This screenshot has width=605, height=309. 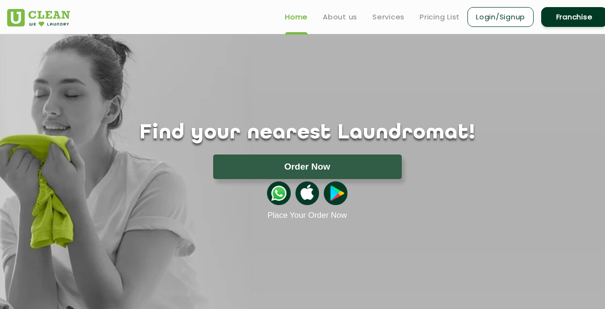 I want to click on a: Pricing List, so click(x=439, y=17).